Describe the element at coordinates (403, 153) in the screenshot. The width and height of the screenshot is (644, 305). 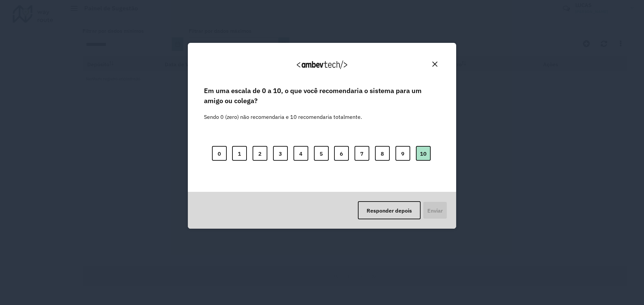
I see `button: 9` at that location.